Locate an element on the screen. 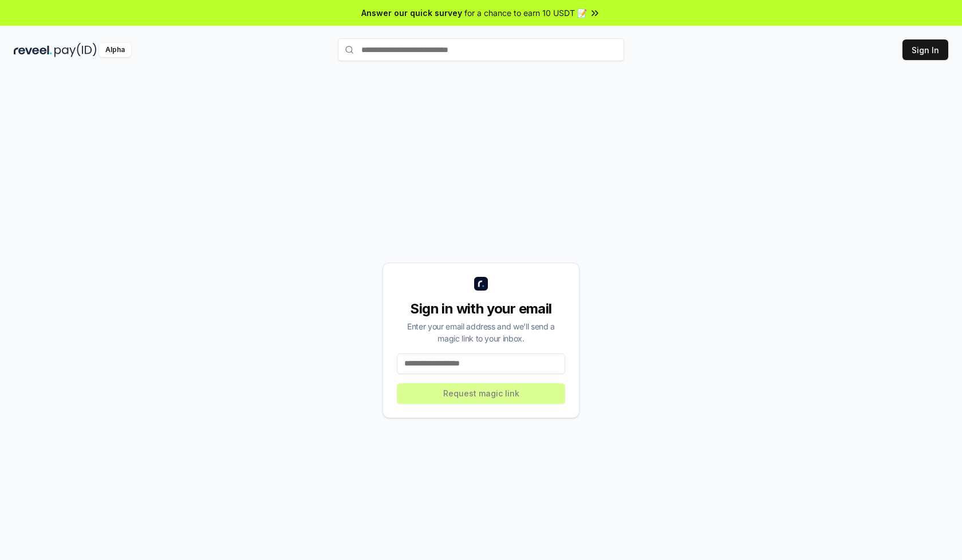  span: for a chance to earn 10 USDT 📝 is located at coordinates (526, 13).